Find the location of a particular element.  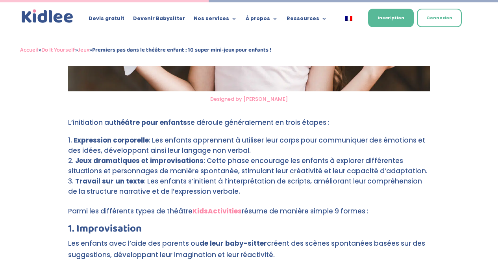

a: Jeux is located at coordinates (83, 50).